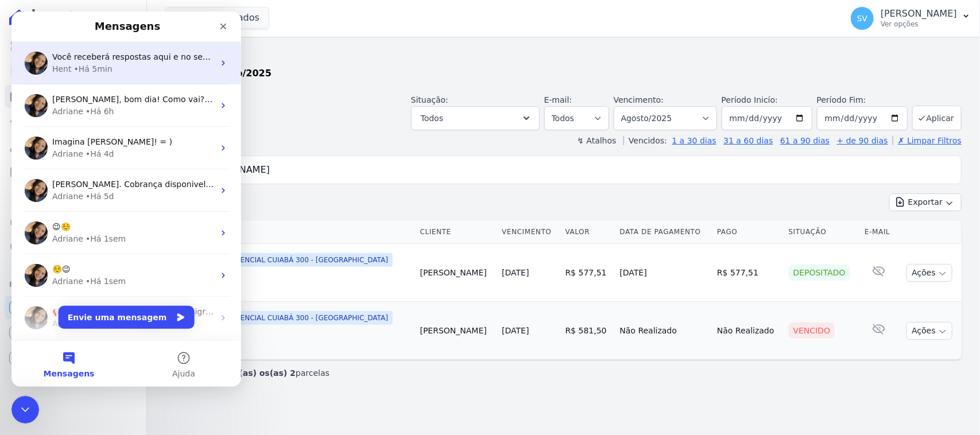 The width and height of the screenshot is (980, 435). I want to click on label: Período Inicío:, so click(749, 100).